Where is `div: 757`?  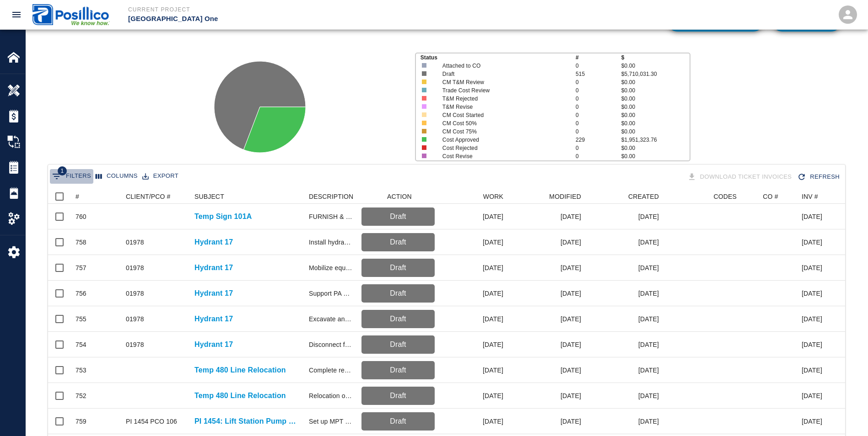 div: 757 is located at coordinates (81, 268).